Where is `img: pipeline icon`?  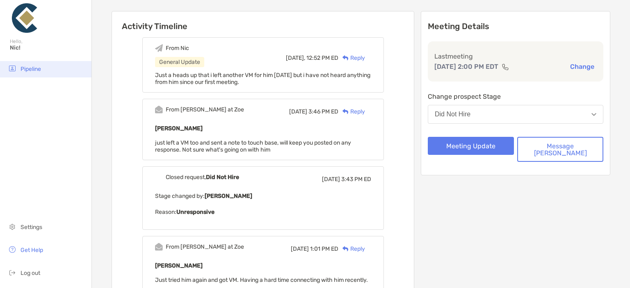 img: pipeline icon is located at coordinates (12, 69).